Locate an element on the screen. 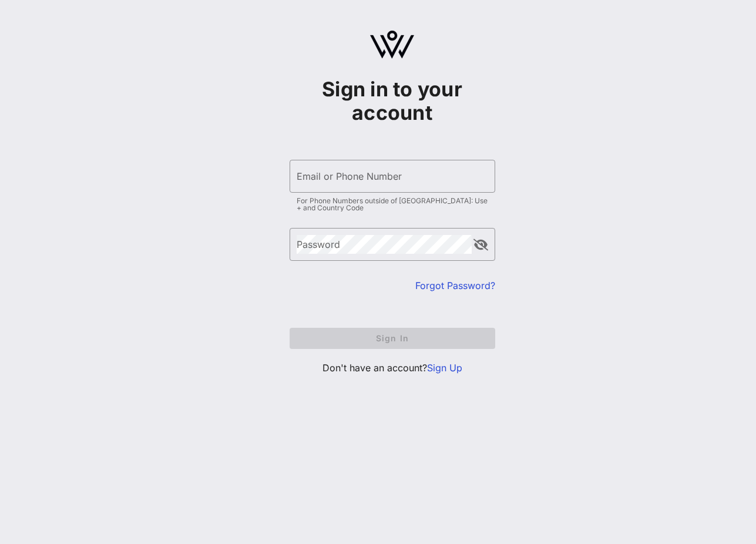 The height and width of the screenshot is (544, 756). h1: Sign in to your account is located at coordinates (392, 101).